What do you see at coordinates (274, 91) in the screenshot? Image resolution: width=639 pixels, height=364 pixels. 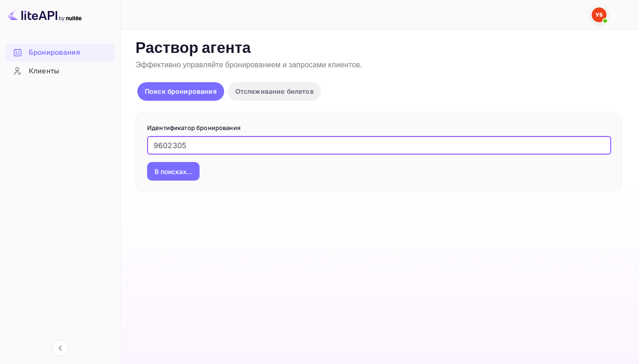 I see `ya-tr-span: Отслеживание билетов` at bounding box center [274, 91].